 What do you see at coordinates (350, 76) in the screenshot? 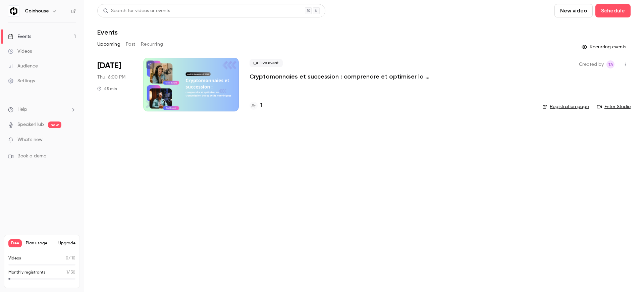
I see `a: Cryptomonnaies et succession : comprendre et optimiser la transmission de ses actifs numériques` at bounding box center [350, 76].